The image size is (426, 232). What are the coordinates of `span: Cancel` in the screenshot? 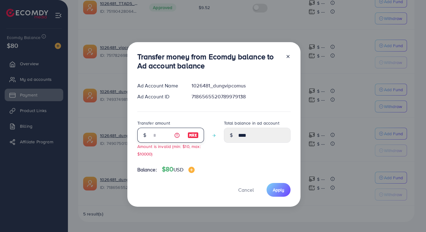 It's located at (246, 189).